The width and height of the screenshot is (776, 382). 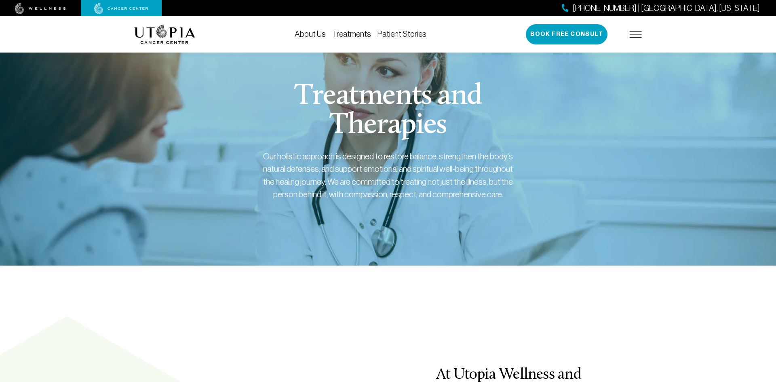 I want to click on img: logo, so click(x=164, y=34).